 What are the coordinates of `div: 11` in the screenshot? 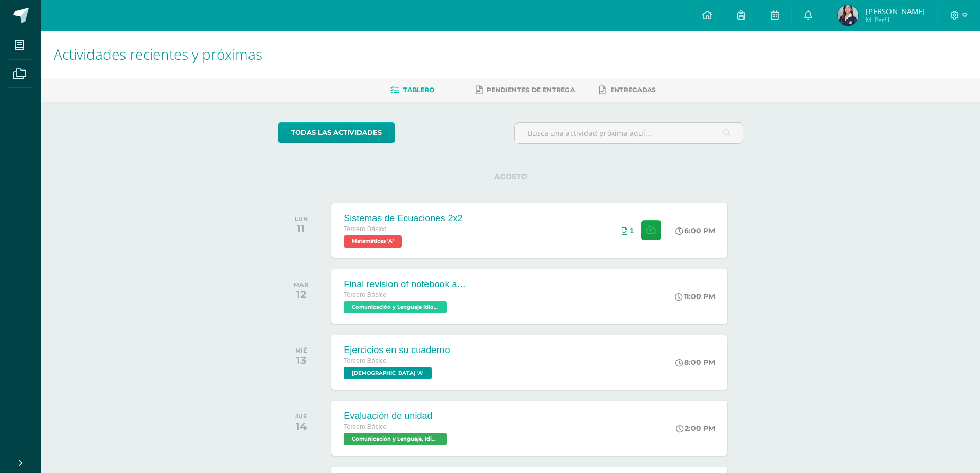 It's located at (301, 229).